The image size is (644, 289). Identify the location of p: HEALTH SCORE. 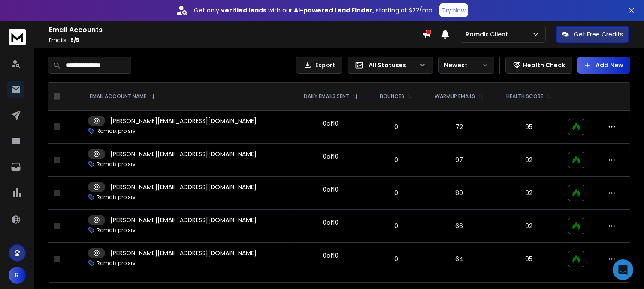
(525, 97).